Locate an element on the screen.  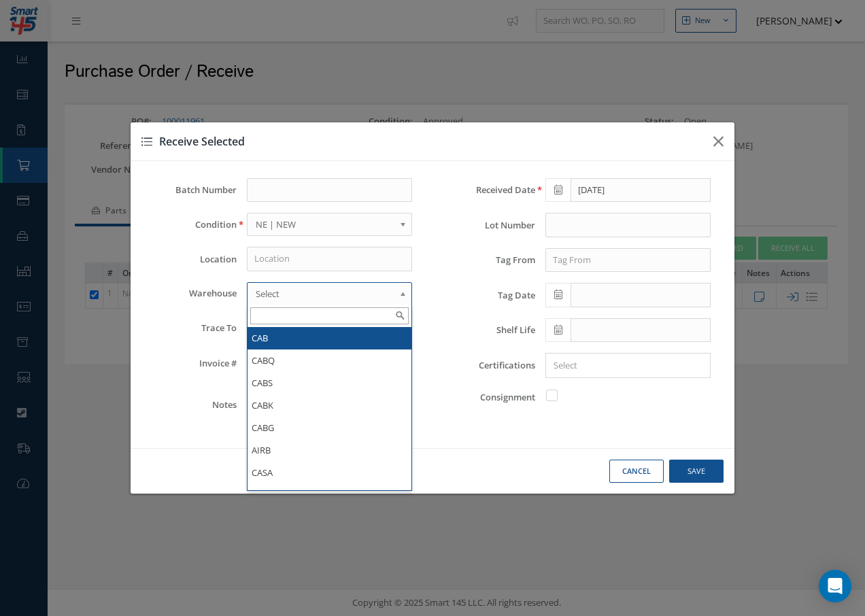
label: Batch Number is located at coordinates (190, 189).